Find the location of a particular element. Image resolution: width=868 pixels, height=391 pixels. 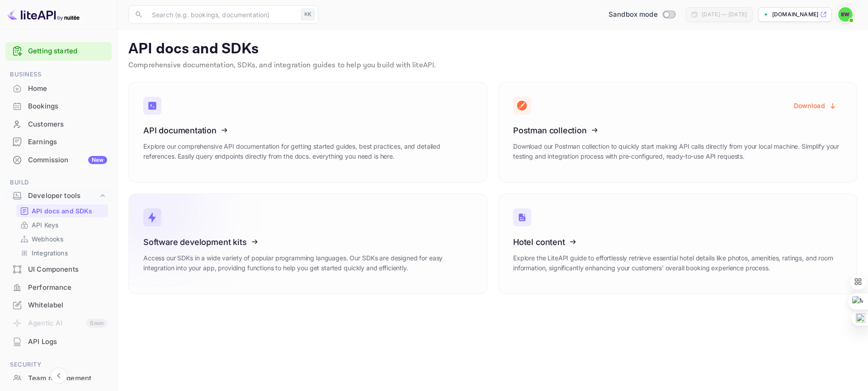

a: Team management is located at coordinates (59, 378).